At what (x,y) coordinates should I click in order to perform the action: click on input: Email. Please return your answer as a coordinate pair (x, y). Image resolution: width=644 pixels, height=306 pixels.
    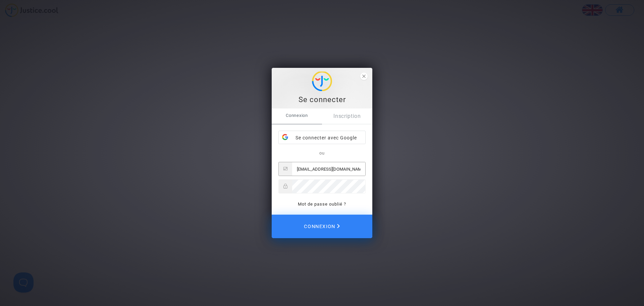
    Looking at the image, I should click on (329, 169).